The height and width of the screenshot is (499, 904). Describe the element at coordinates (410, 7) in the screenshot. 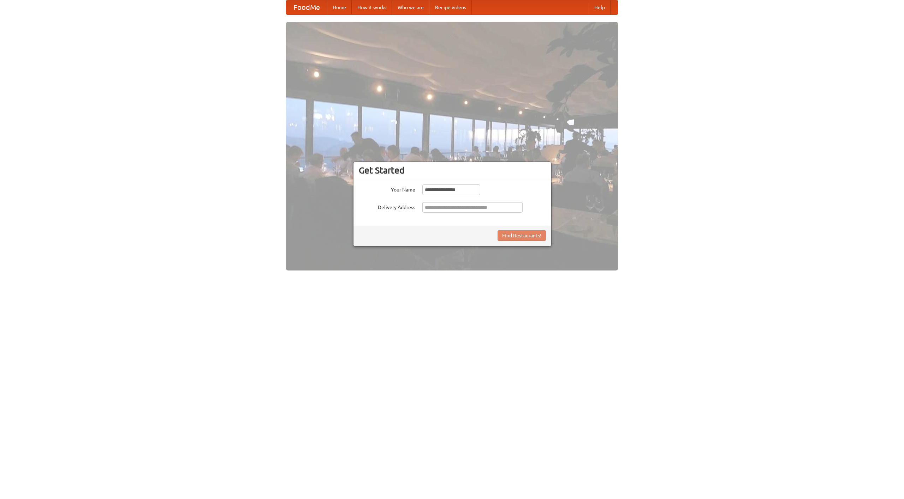

I see `a: Who we are` at that location.